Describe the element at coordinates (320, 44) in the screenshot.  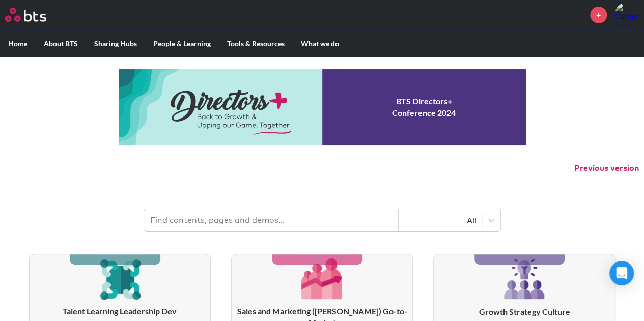
I see `label: What we do` at that location.